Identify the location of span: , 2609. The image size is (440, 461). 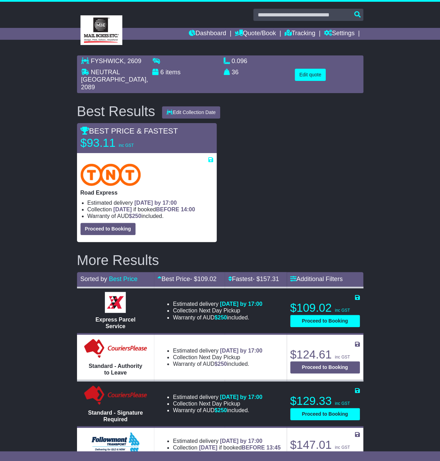
(133, 61).